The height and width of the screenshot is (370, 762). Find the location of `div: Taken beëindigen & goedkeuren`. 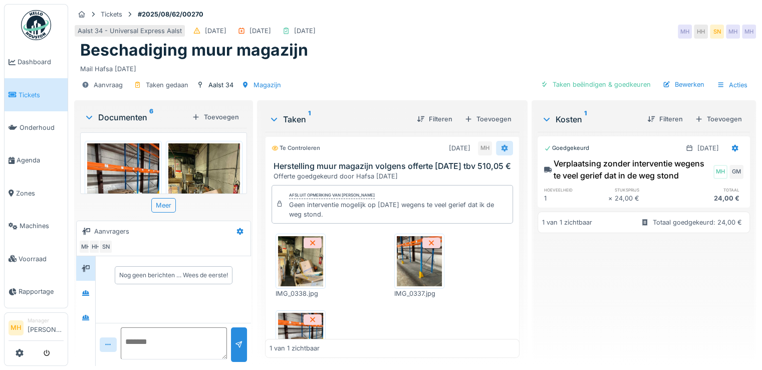

div: Taken beëindigen & goedkeuren is located at coordinates (596, 84).